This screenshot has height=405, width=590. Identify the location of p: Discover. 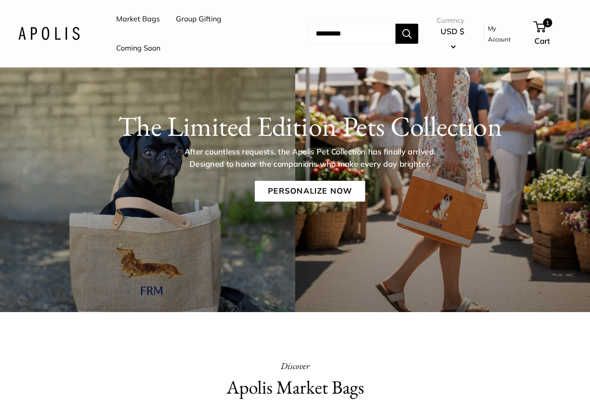
(295, 366).